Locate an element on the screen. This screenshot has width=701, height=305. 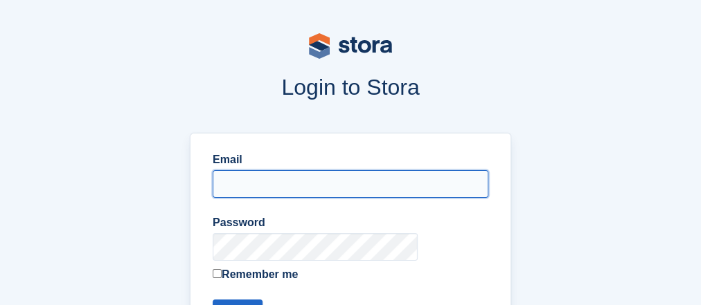
img: stora-logo-53a41332b3708ae10de48c4981b4e9114cc0af31d8433b30ea865607fb682f29.svg is located at coordinates (350, 46).